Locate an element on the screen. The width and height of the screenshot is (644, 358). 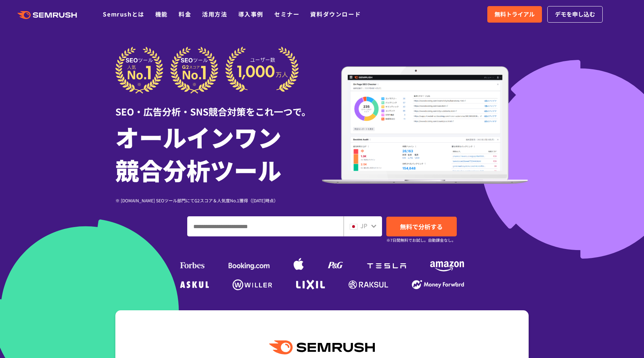
a: 無料で分析する is located at coordinates (422, 227).